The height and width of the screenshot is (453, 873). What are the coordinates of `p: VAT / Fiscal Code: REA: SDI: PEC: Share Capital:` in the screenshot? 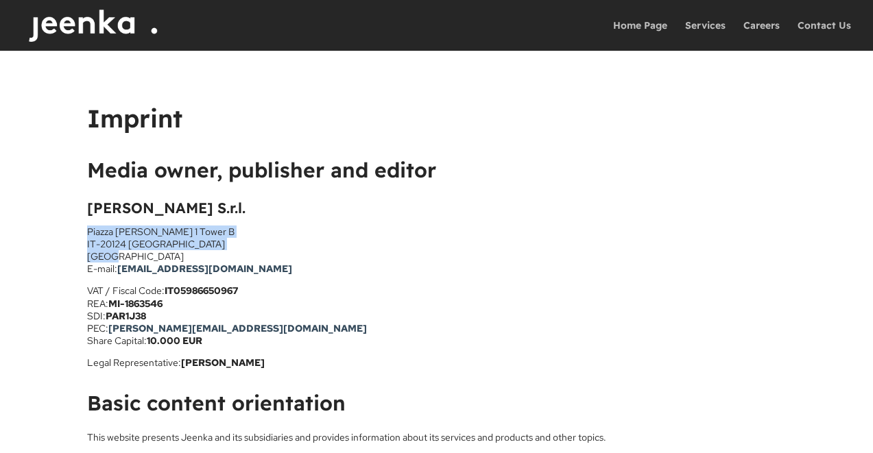 It's located at (436, 320).